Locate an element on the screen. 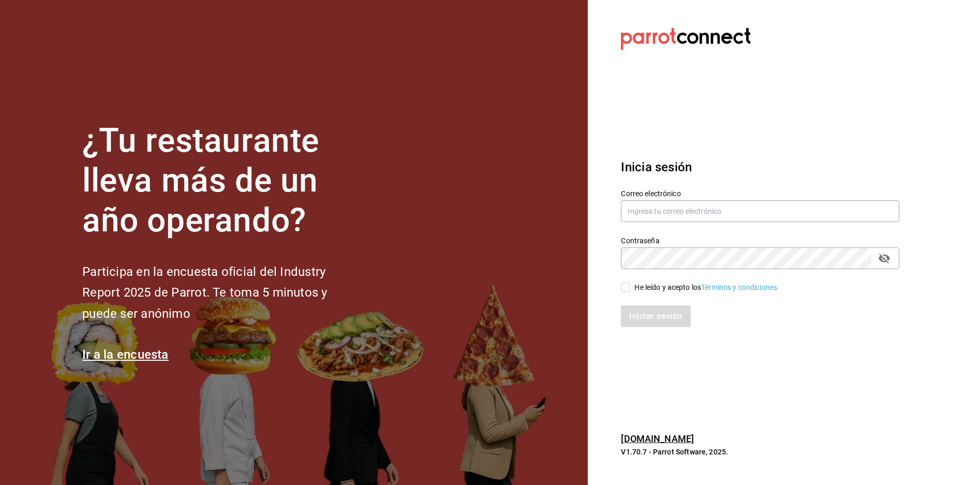  button: passwordField is located at coordinates (884, 259).